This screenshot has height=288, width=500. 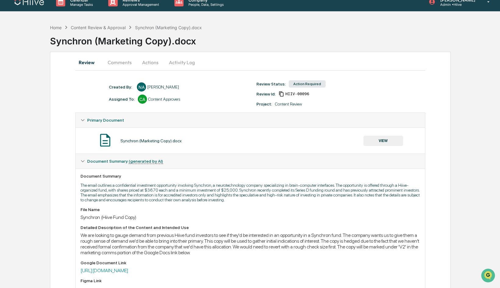 What do you see at coordinates (58, 105) in the screenshot?
I see `a: Powered byPylon` at bounding box center [58, 105].